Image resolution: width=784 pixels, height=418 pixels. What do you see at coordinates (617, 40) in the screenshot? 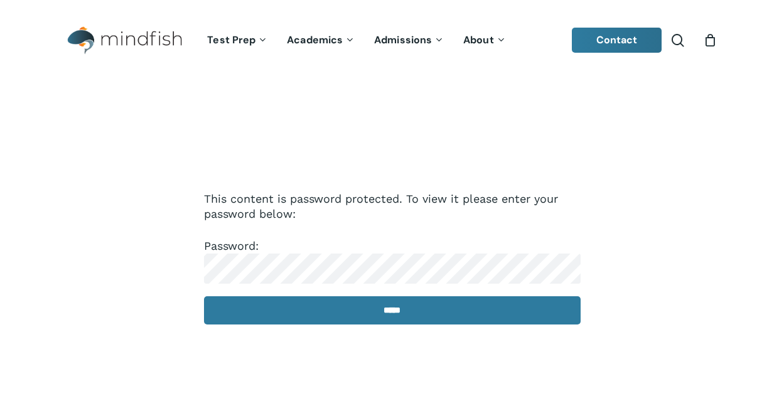
I see `a: Contact` at bounding box center [617, 40].